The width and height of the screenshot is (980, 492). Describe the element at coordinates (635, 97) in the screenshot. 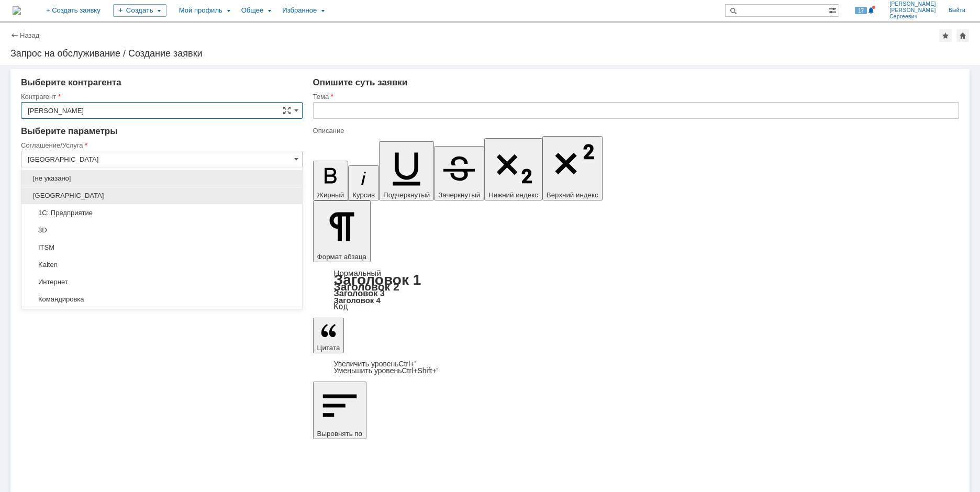

I see `div: Тема` at that location.